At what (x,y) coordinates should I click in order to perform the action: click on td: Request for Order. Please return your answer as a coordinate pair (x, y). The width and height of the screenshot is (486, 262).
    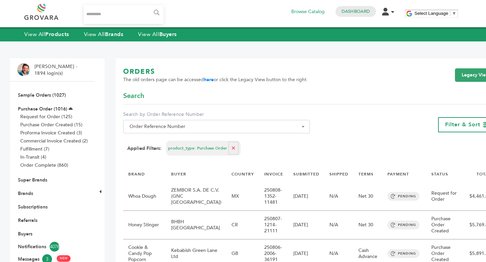
    Looking at the image, I should click on (443, 197).